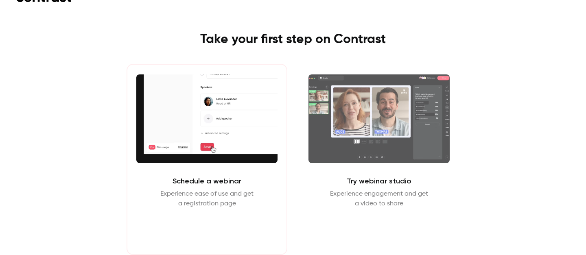 The width and height of the screenshot is (586, 255). Describe the element at coordinates (293, 39) in the screenshot. I see `h1: Take your first step on Contrast` at that location.